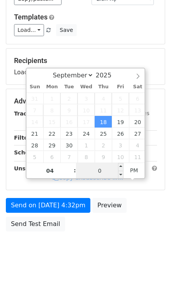 The image size is (171, 296). Describe the element at coordinates (134, 170) in the screenshot. I see `span: Click to toggle` at that location.